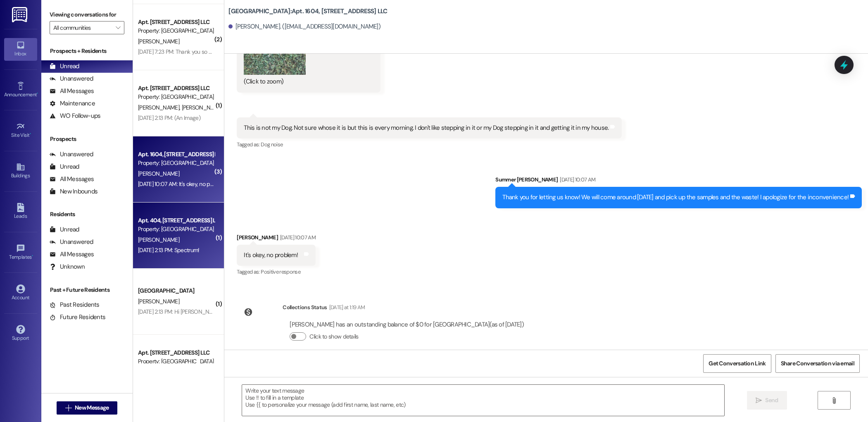 Image resolution: width=868 pixels, height=422 pixels. I want to click on span: Positive response, so click(281, 271).